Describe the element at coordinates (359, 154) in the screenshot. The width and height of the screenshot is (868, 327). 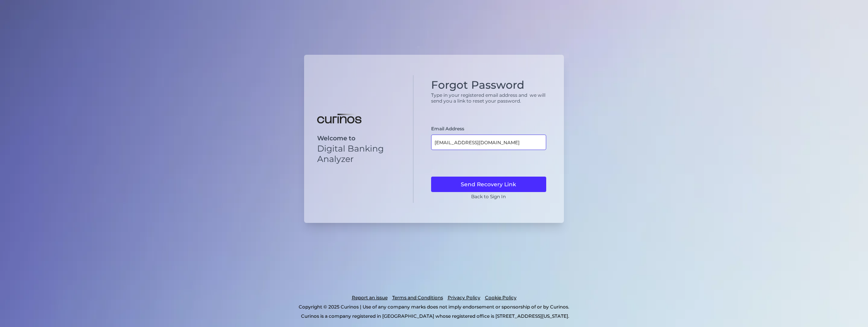
I see `p: Digital Banking Analyzer` at that location.